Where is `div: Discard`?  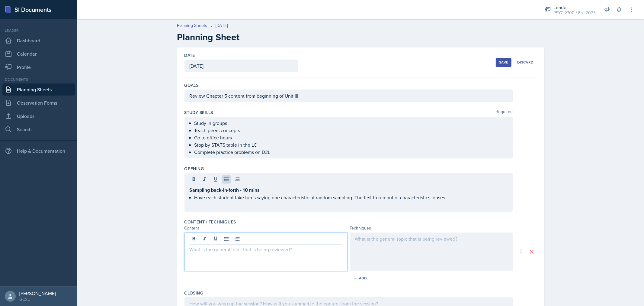 div: Discard is located at coordinates (525, 62).